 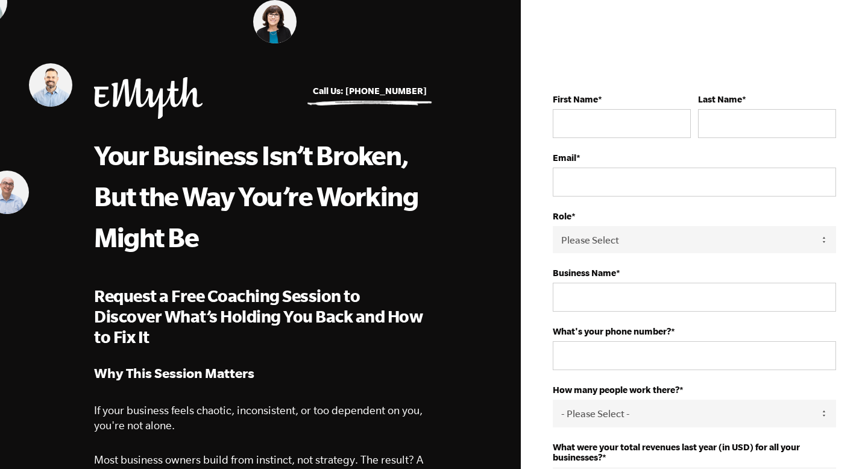 What do you see at coordinates (720, 99) in the screenshot?
I see `strong: Last Name` at bounding box center [720, 99].